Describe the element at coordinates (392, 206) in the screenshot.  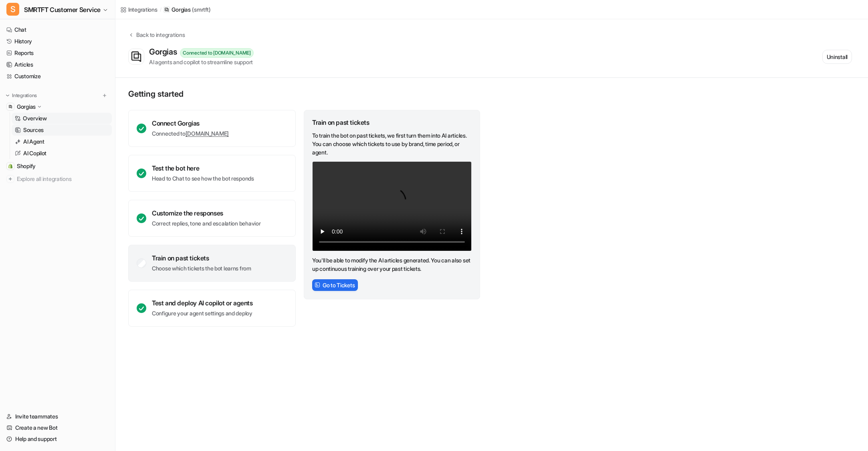
I see `video: Your browser does not support the video tag.` at that location.